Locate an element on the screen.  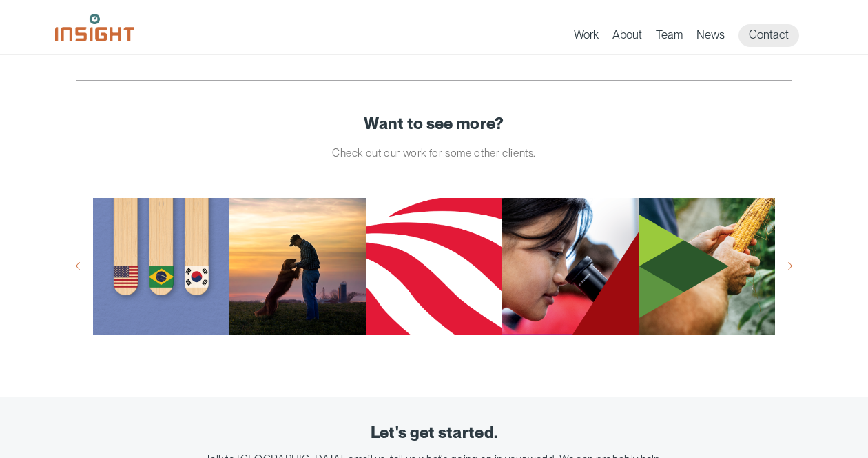
a: Work is located at coordinates (586, 37).